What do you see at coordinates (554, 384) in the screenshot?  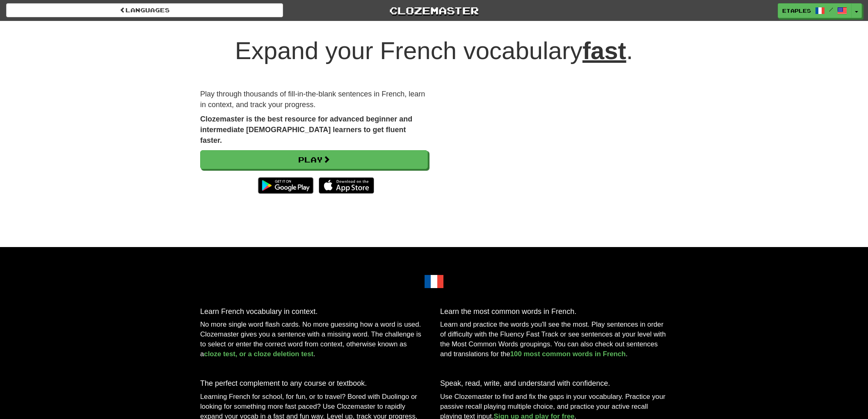 I see `h3: Speak, read, write, and understand with confidence.` at bounding box center [554, 384].